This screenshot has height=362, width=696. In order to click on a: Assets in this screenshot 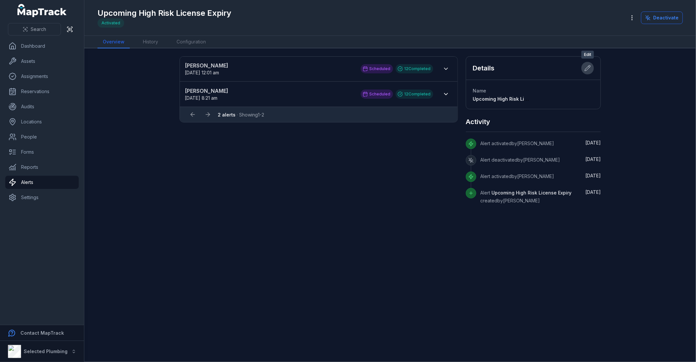, I will do `click(42, 61)`.